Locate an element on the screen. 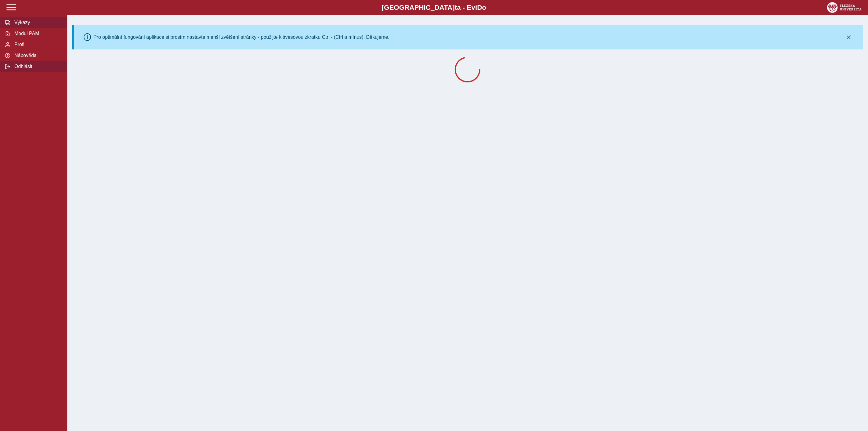 This screenshot has width=868, height=431. span: Nápověda is located at coordinates (38, 55).